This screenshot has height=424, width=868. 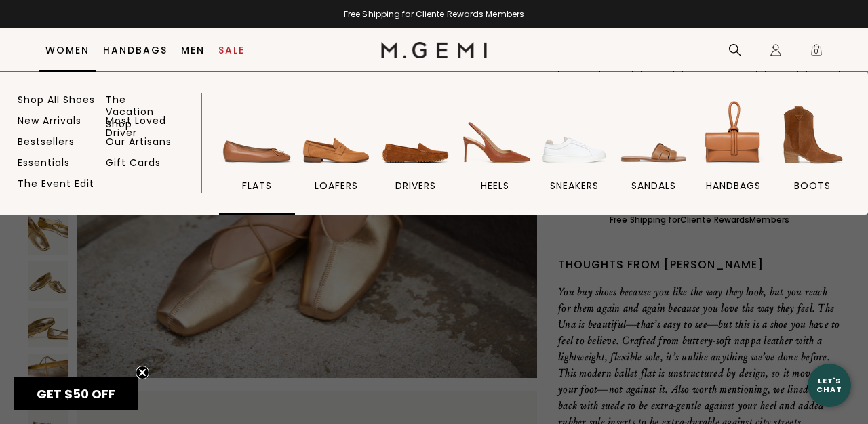 What do you see at coordinates (76, 393) in the screenshot?
I see `span: GET $50 OFF` at bounding box center [76, 393].